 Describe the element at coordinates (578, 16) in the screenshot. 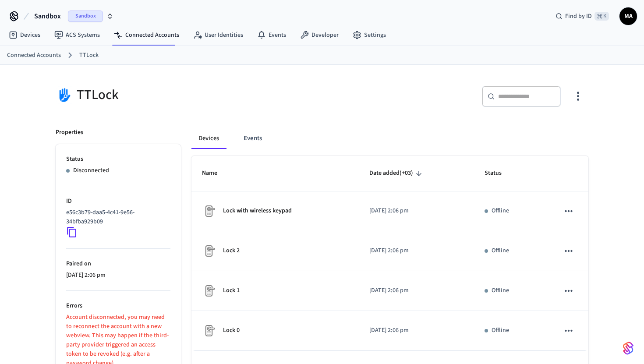

I see `span: Find by ID` at that location.